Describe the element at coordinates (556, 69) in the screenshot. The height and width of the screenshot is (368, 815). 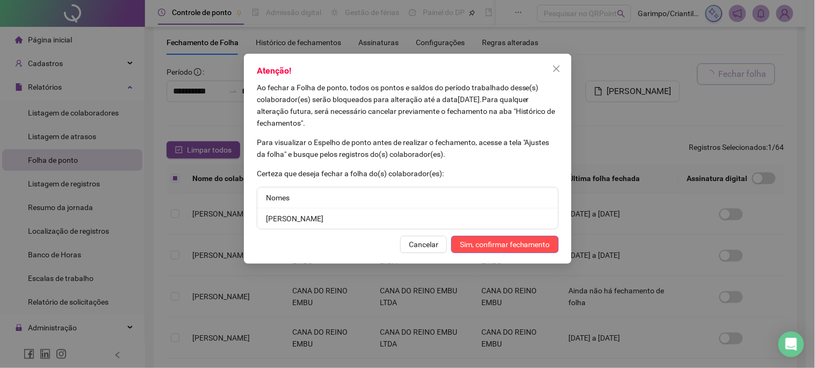
I see `span: close` at that location.